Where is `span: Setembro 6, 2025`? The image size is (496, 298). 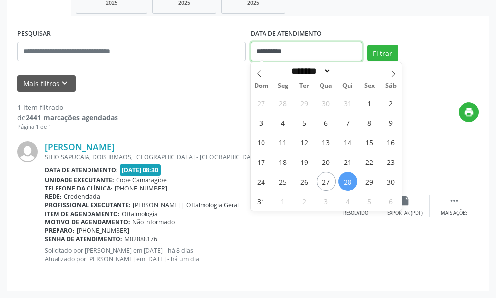
span: Setembro 6, 2025 is located at coordinates (391, 201).